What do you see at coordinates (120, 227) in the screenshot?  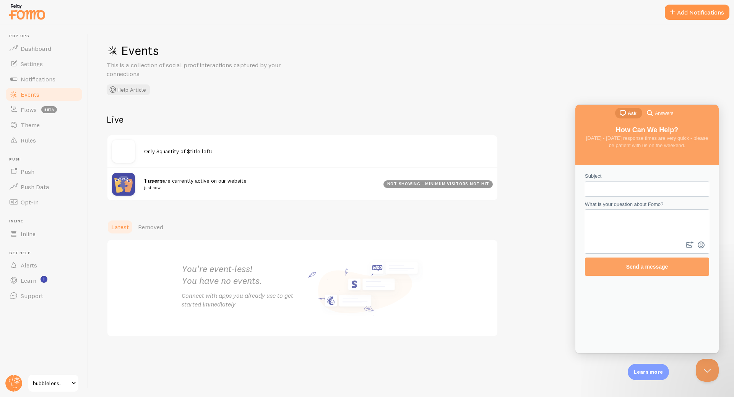 I see `span: Latest` at bounding box center [120, 227].